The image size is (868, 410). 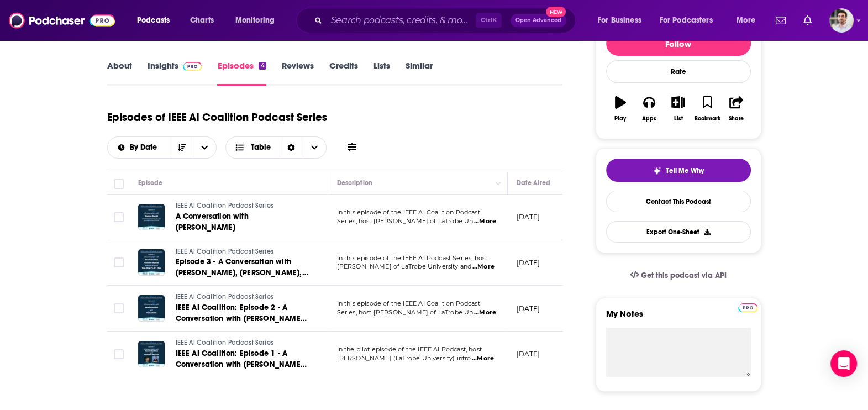 What do you see at coordinates (255, 20) in the screenshot?
I see `span: Monitoring` at bounding box center [255, 20].